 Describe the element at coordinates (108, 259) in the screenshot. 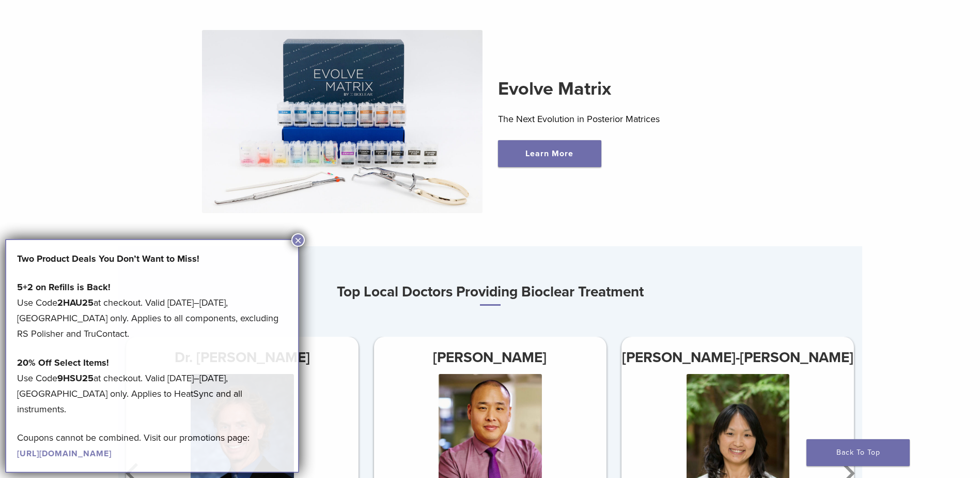

I see `strong: Two Product Deals You Don’t Want to Miss!` at that location.